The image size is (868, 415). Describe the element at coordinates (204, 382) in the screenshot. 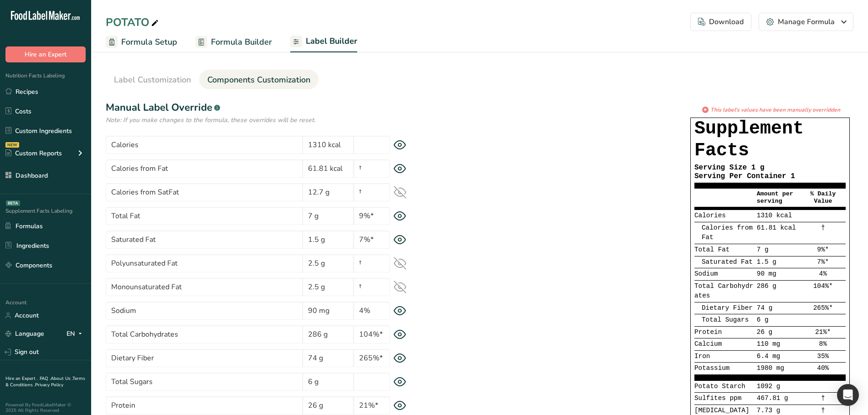

I see `input: Total Sugars` at that location.